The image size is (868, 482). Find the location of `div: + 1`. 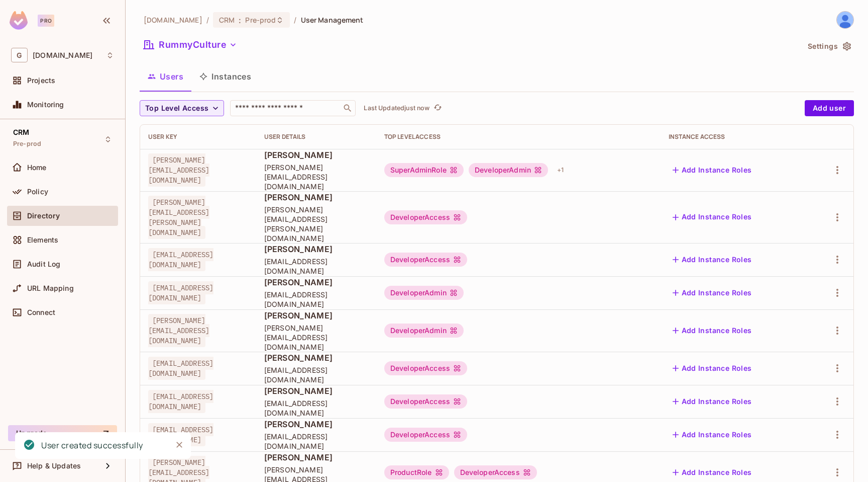

div: + 1 is located at coordinates (560, 170).